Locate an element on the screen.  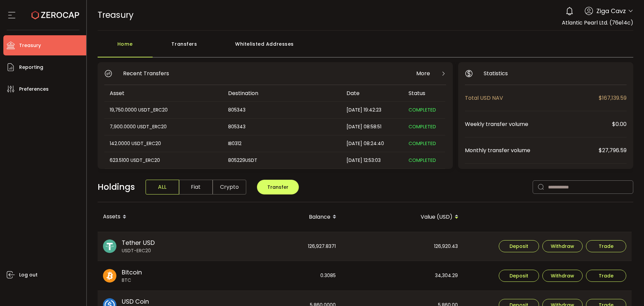
span: Bitcoin is located at coordinates (132, 272).